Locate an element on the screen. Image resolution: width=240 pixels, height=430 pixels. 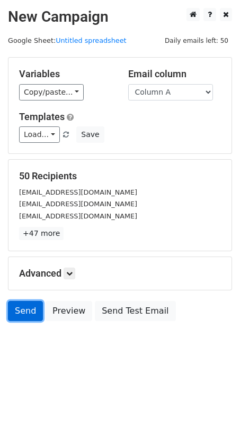
button: Save is located at coordinates (90, 134).